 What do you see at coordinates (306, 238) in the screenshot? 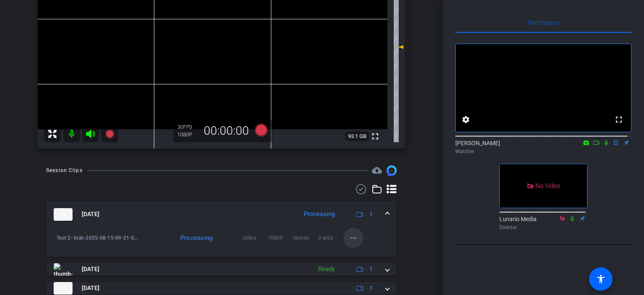
I see `span: 0bytes` at bounding box center [306, 238].